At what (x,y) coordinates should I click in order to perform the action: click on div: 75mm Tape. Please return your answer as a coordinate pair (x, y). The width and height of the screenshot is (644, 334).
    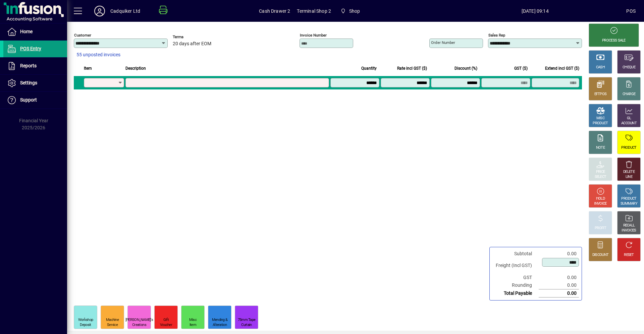
    Looking at the image, I should click on (247, 321).